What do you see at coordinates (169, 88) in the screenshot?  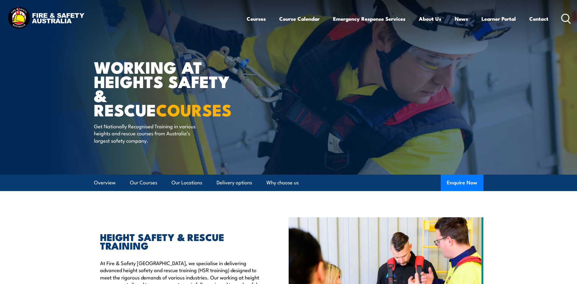 I see `h1: WORKING AT HEIGHTS SAFETY & RESCUE` at bounding box center [169, 88].